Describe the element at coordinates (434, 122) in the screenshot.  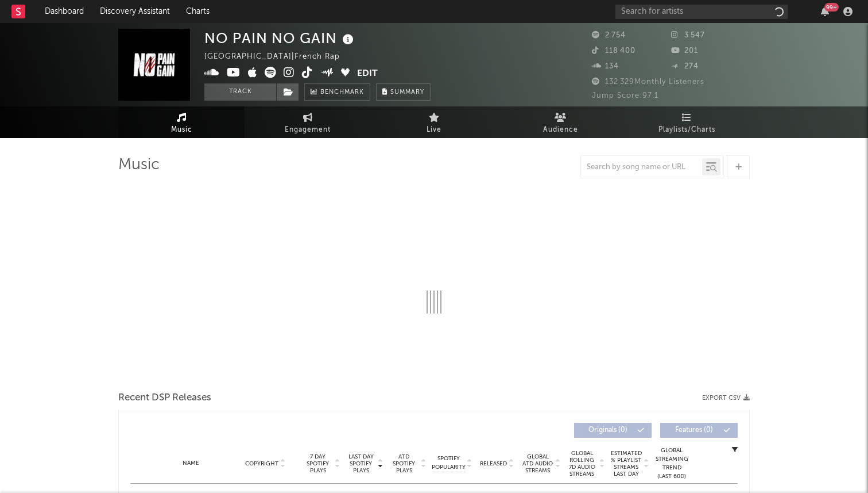
I see `a: Live` at that location.